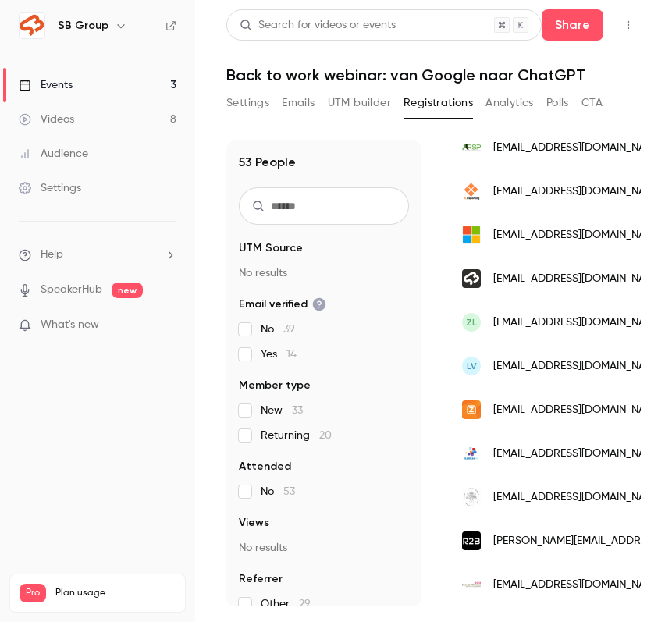 This screenshot has height=622, width=672. Describe the element at coordinates (471, 323) in the screenshot. I see `span: ZL` at that location.